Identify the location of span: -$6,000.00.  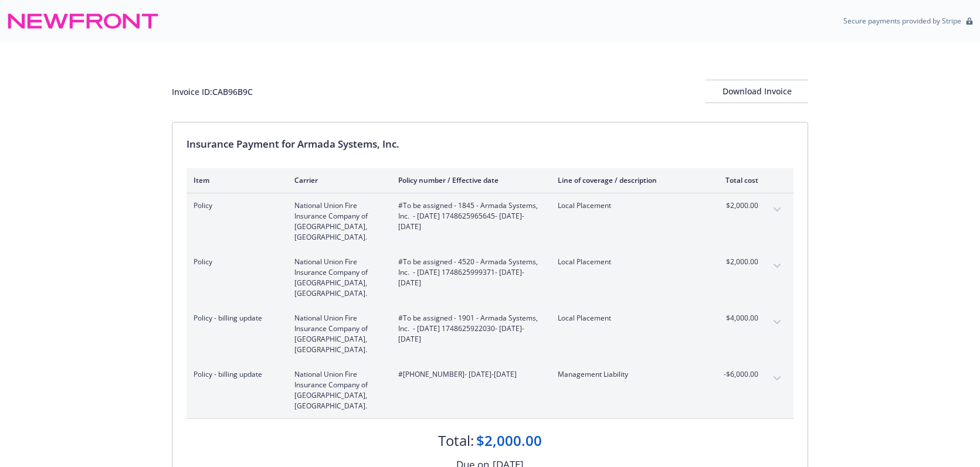
(736, 375).